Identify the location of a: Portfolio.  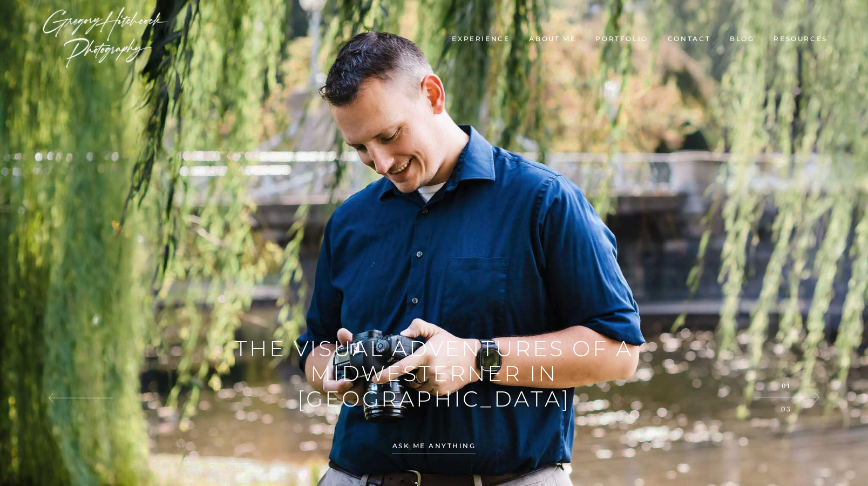
(621, 39).